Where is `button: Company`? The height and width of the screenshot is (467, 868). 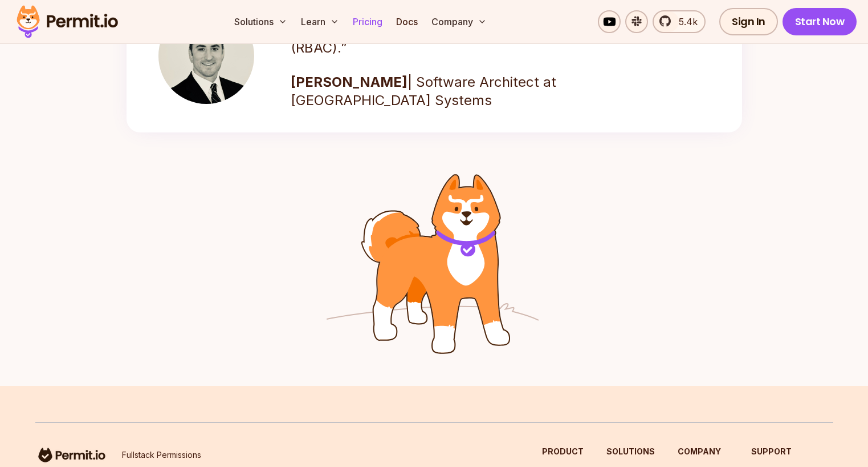
button: Company is located at coordinates (459, 22).